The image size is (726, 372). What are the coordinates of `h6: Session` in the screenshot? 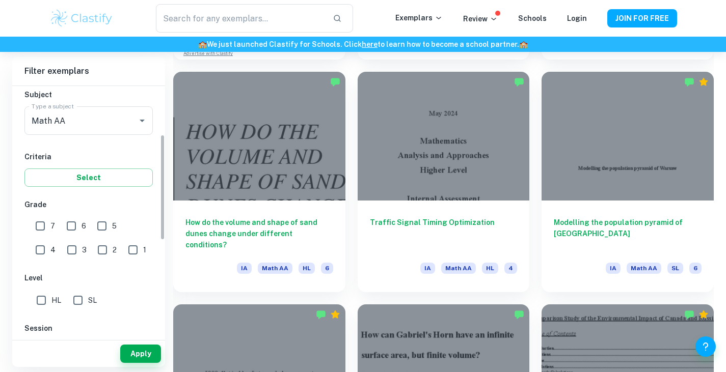 It's located at (89, 329).